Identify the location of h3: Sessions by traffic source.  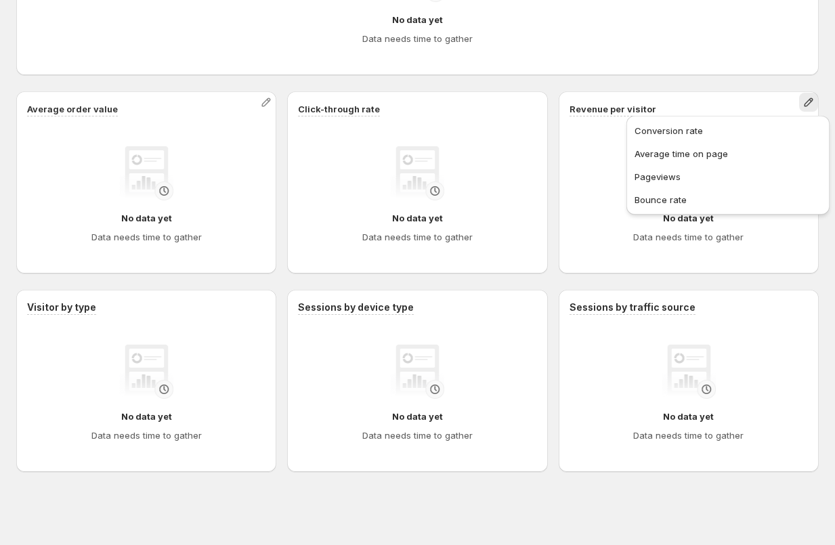
(633, 308).